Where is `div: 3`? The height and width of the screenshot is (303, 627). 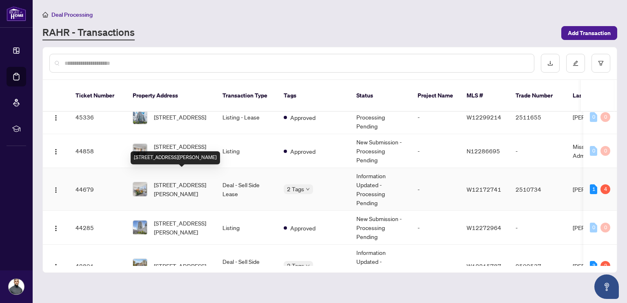 div: 3 is located at coordinates (594, 266).